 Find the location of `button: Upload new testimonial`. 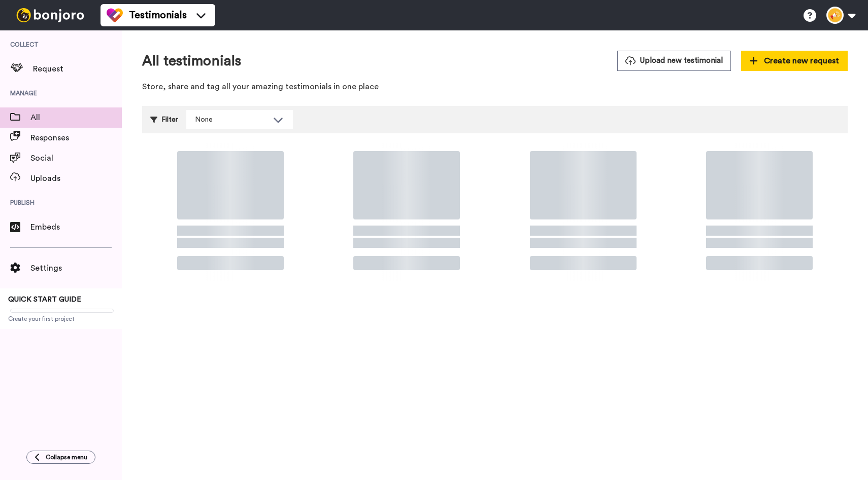

button: Upload new testimonial is located at coordinates (674, 60).